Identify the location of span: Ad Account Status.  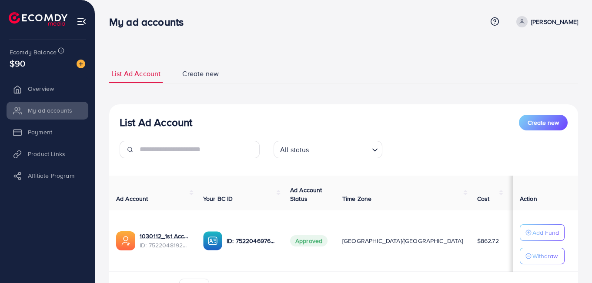
(306, 194).